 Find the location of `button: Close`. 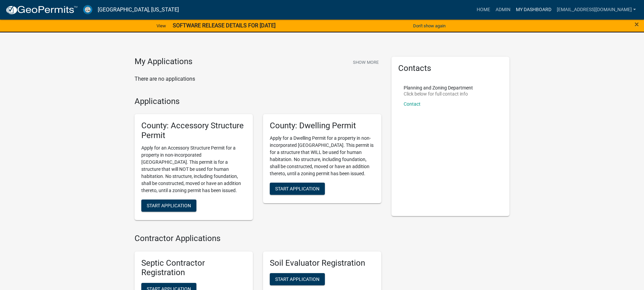

button: Close is located at coordinates (637, 25).